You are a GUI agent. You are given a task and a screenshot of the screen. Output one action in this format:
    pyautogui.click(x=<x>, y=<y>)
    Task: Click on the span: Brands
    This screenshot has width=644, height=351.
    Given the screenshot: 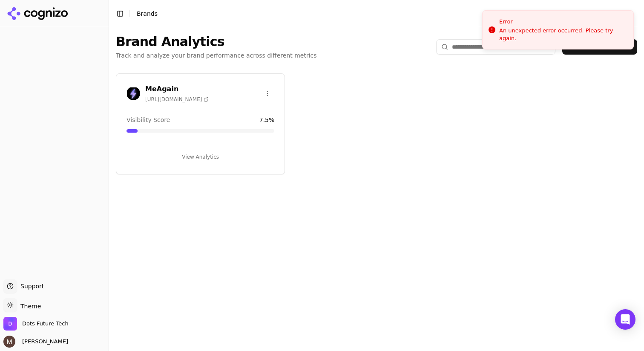 What is the action you would take?
    pyautogui.click(x=147, y=14)
    